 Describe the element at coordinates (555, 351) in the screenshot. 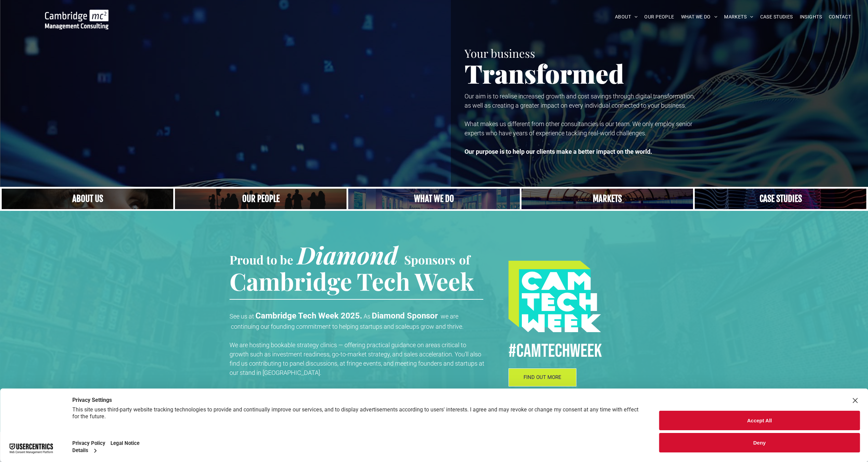

I see `span: #CamTECHWEEK` at that location.